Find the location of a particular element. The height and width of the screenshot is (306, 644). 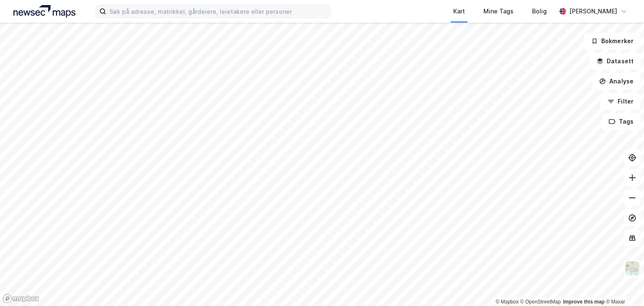

div: Kontrollprogram for chat is located at coordinates (623, 286).